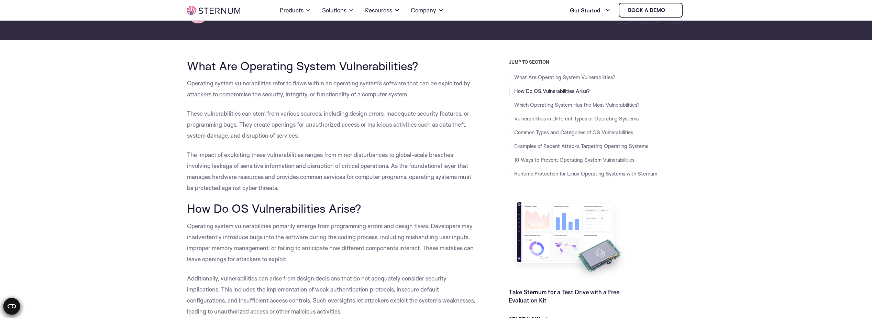 The height and width of the screenshot is (318, 872). I want to click on a: Examples of Recent Attacks Targeting Operating Systems, so click(581, 146).